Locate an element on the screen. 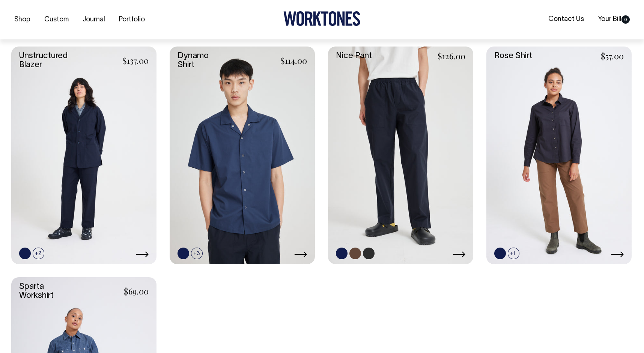  a: Custom is located at coordinates (56, 19).